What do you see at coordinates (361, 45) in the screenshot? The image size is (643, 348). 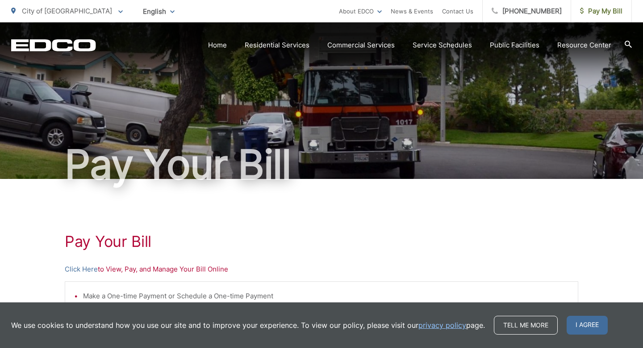 I see `a: Commercial Services` at bounding box center [361, 45].